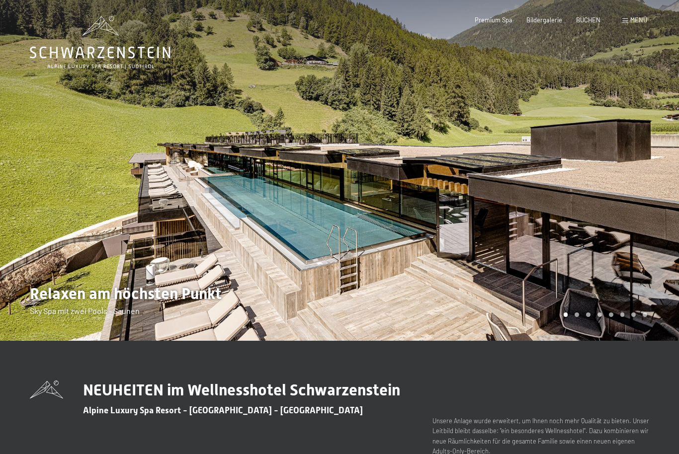 The height and width of the screenshot is (454, 679). Describe the element at coordinates (588, 314) in the screenshot. I see `div: Carousel Page 3` at that location.